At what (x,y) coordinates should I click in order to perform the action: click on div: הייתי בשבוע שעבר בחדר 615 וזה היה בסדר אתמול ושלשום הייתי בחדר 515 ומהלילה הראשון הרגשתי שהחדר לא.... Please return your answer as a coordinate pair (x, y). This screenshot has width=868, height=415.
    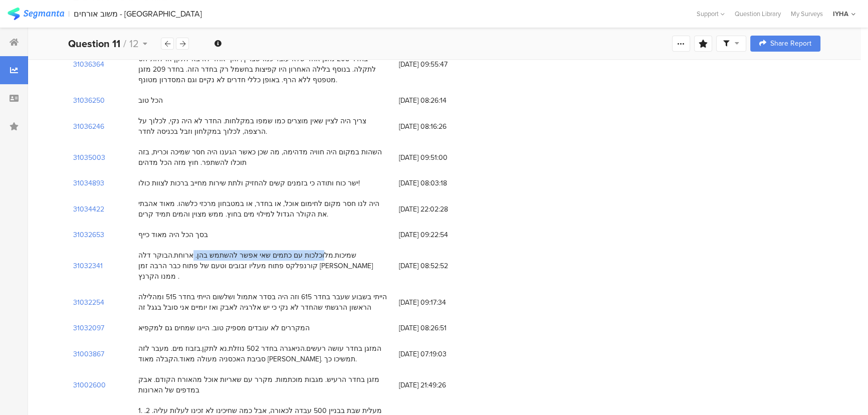
    Looking at the image, I should click on (264, 302).